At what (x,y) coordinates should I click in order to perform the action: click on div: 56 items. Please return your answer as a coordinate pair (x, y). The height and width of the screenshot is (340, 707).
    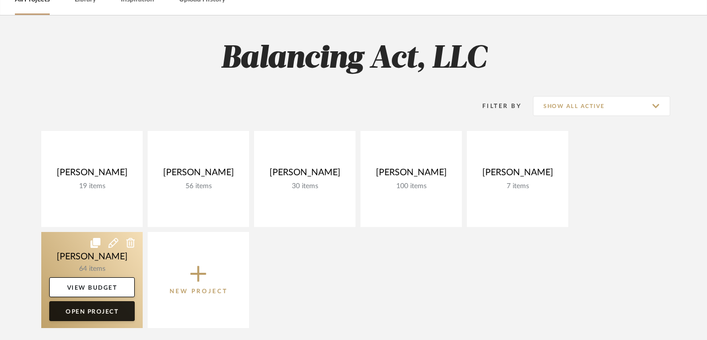
    Looking at the image, I should click on (199, 186).